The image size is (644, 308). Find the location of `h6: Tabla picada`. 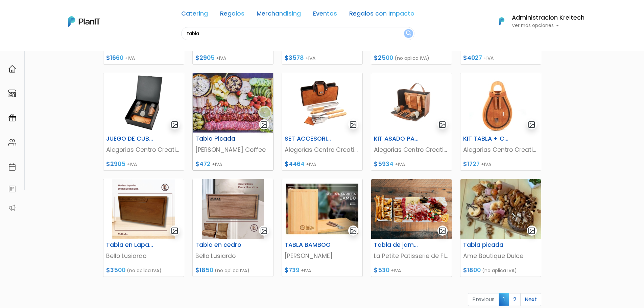

h6: Tabla picada is located at coordinates (487, 245).